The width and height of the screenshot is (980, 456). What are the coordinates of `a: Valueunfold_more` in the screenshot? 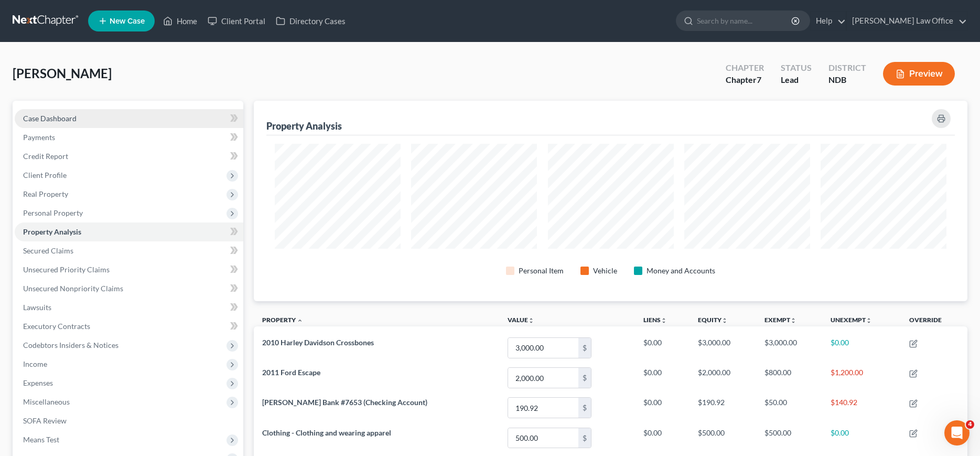 It's located at (520, 320).